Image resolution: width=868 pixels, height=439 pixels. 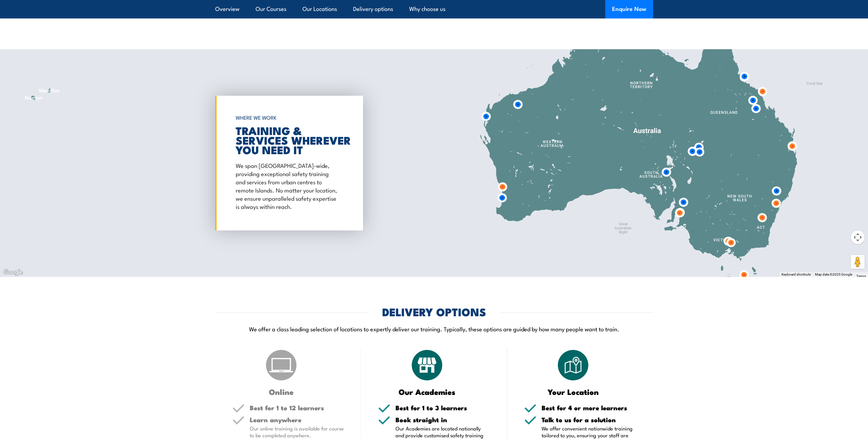 What do you see at coordinates (834, 274) in the screenshot?
I see `span: Map data ©2025 Google` at bounding box center [834, 274].